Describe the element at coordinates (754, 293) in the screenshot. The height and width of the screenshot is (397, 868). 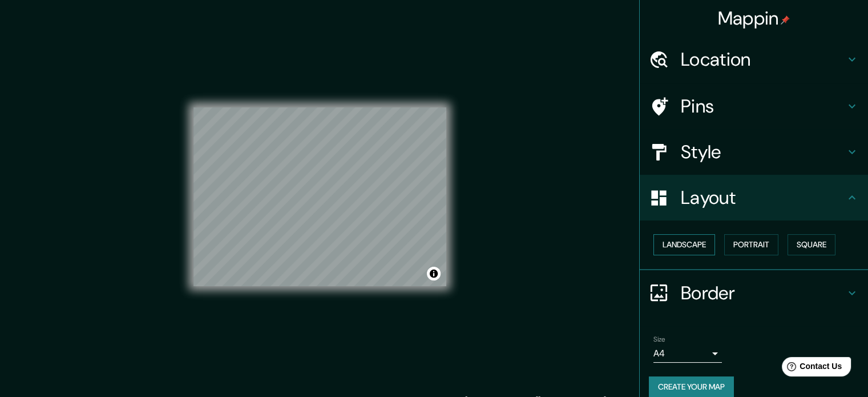
I see `div: Border` at that location.